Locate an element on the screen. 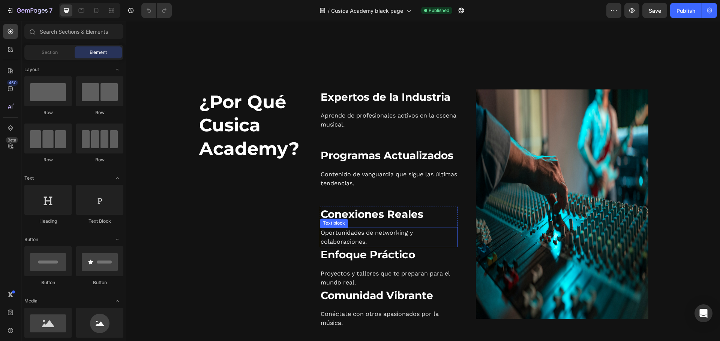 The image size is (720, 341). span: Layout is located at coordinates (31, 70).